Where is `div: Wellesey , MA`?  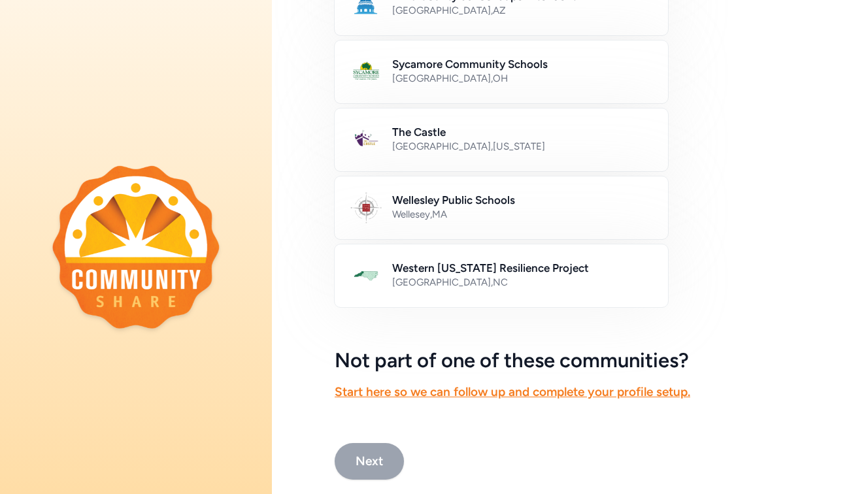
div: Wellesey , MA is located at coordinates (522, 214).